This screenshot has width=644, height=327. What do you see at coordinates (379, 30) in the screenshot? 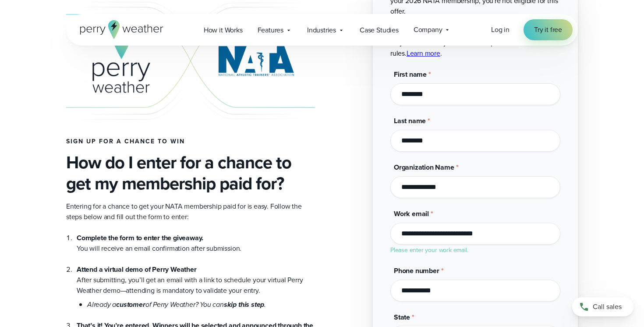
I see `a: Case Studies` at bounding box center [379, 30].